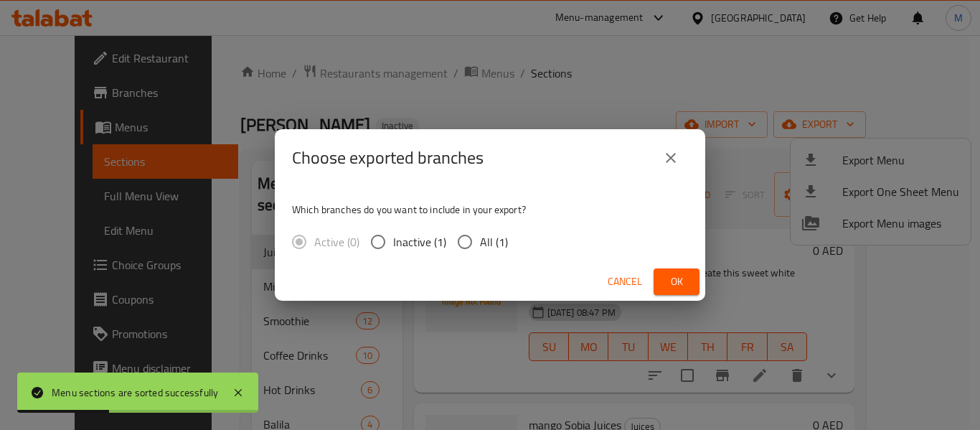 The height and width of the screenshot is (430, 980). I want to click on span: Active (0), so click(337, 242).